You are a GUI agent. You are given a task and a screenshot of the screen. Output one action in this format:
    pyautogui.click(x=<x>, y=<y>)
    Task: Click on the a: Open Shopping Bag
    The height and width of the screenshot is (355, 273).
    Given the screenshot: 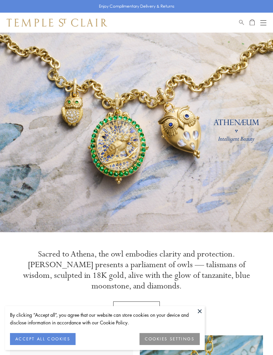 What is the action you would take?
    pyautogui.click(x=252, y=23)
    